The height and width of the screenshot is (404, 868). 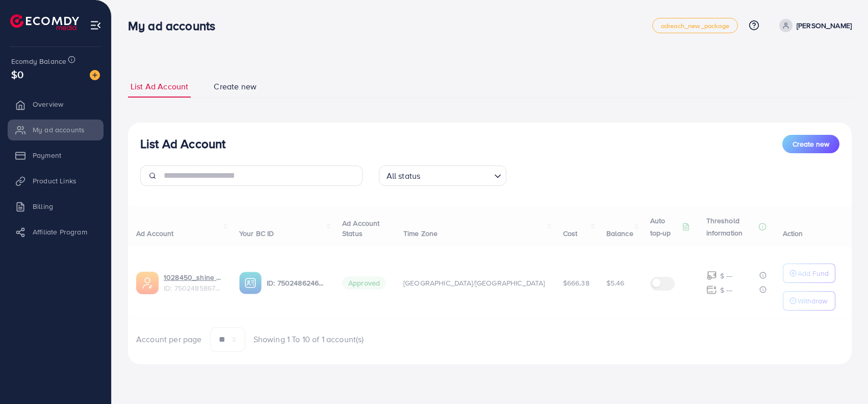 What do you see at coordinates (45, 22) in the screenshot?
I see `a: logo` at bounding box center [45, 22].